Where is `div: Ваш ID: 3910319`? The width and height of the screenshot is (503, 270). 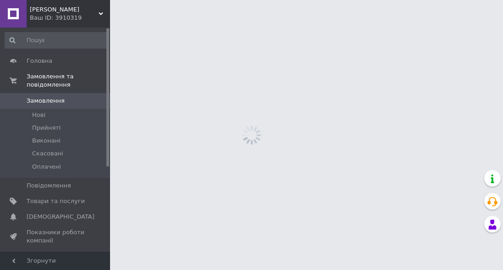
div: Ваш ID: 3910319 is located at coordinates (70, 18).